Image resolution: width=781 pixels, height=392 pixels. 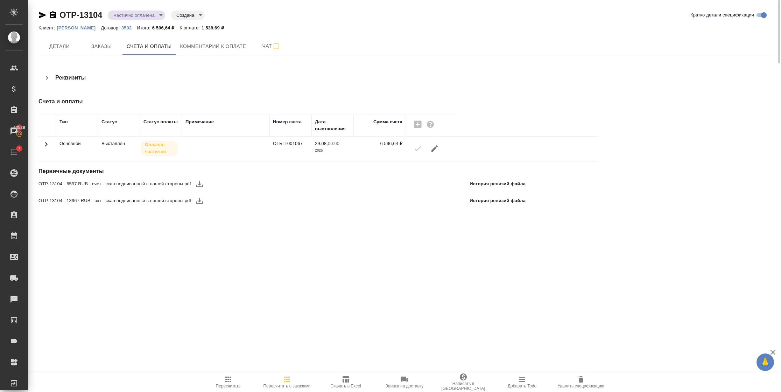 I want to click on span: OTP-13104 - 13967 RUB - акт - скан подписанный с нашей стороны.pdf, so click(x=115, y=200).